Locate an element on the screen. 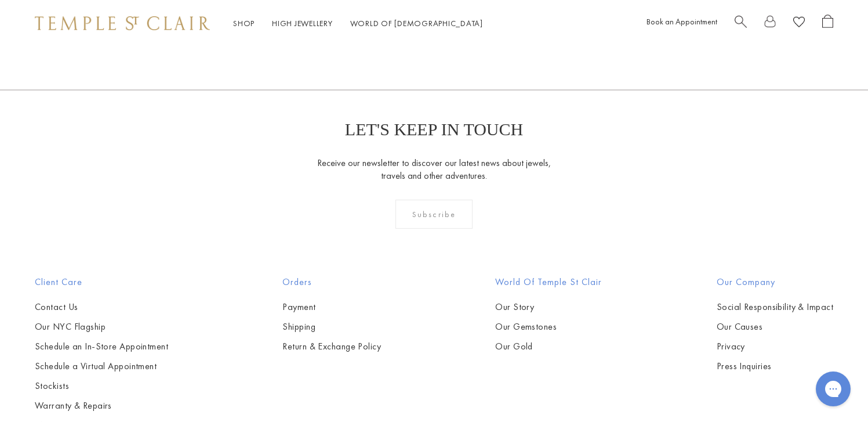 The height and width of the screenshot is (422, 868). a: Social Responsibility & Impact is located at coordinates (775, 307).